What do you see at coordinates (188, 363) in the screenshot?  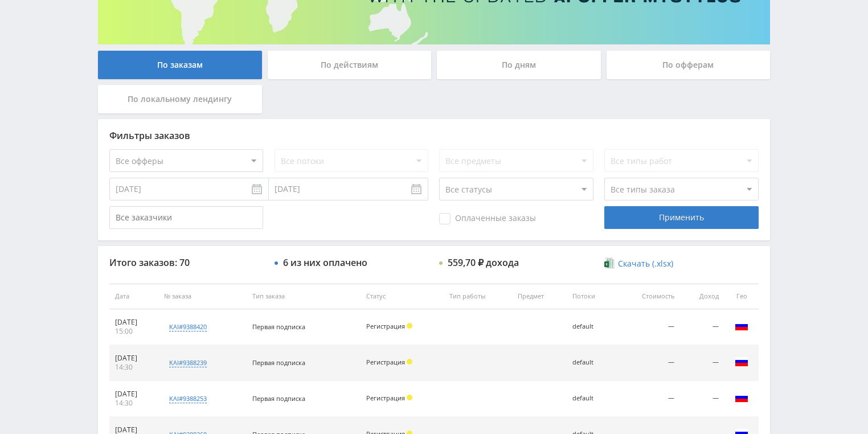 I see `div: kai#9388239` at bounding box center [188, 363].